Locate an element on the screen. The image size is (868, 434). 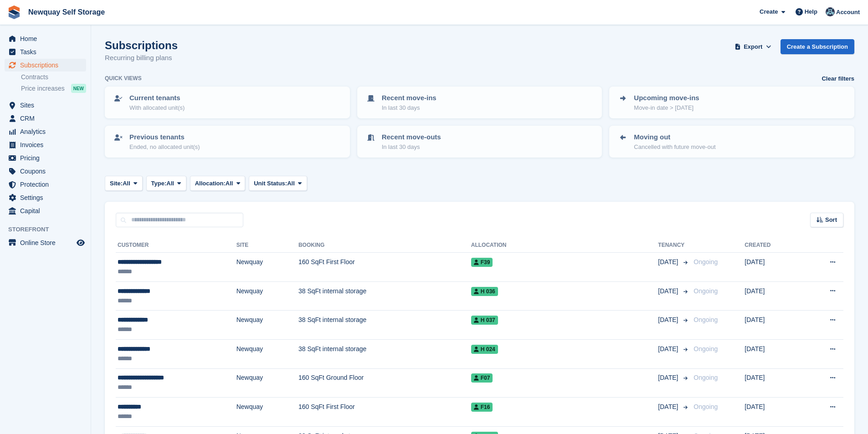
p: Ended, no allocated unit(s) is located at coordinates (164, 147).